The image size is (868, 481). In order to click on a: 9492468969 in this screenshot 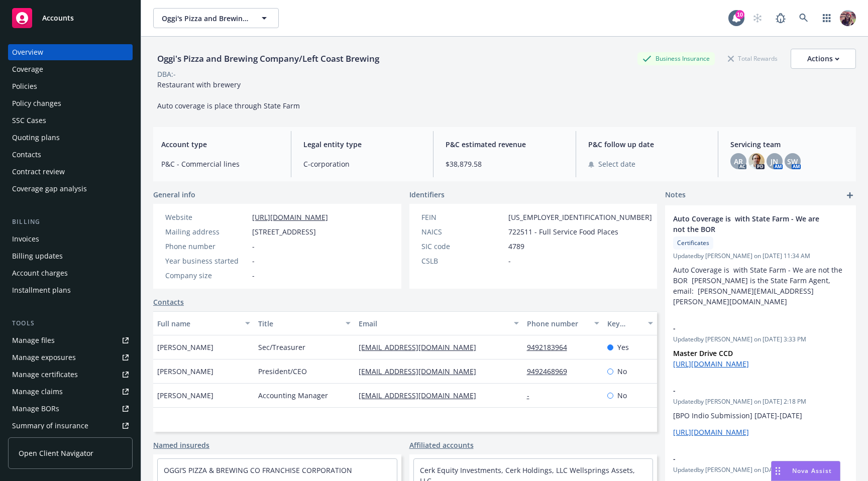, I will do `click(552, 371)`.